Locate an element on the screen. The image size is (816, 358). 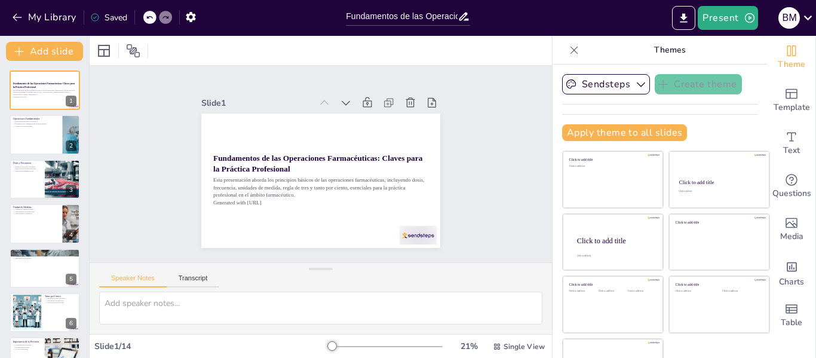
div: 5 is located at coordinates (71, 279).